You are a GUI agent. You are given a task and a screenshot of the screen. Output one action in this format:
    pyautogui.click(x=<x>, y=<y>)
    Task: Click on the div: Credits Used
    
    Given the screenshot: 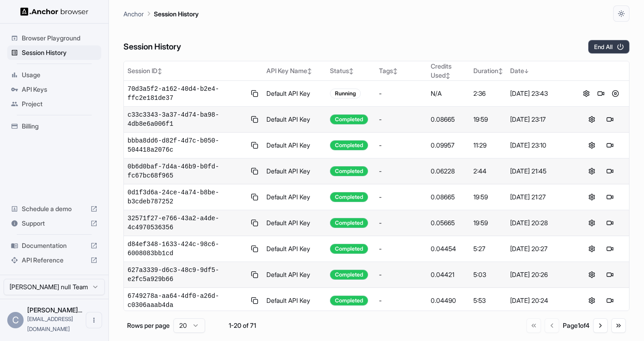 What is the action you would take?
    pyautogui.click(x=449, y=71)
    